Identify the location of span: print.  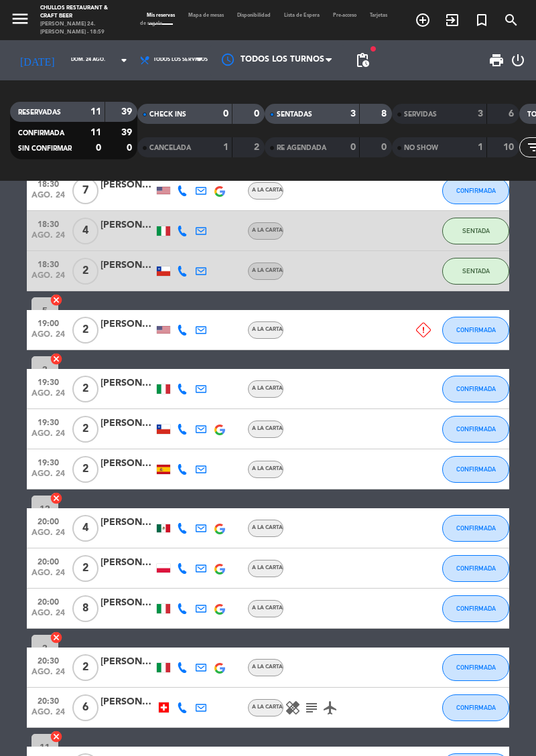
(496, 60).